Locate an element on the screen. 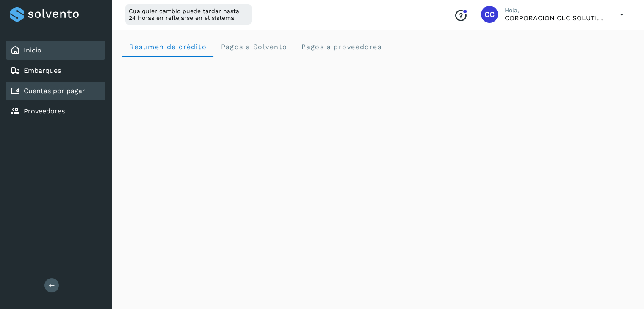  a: Proveedores is located at coordinates (44, 111).